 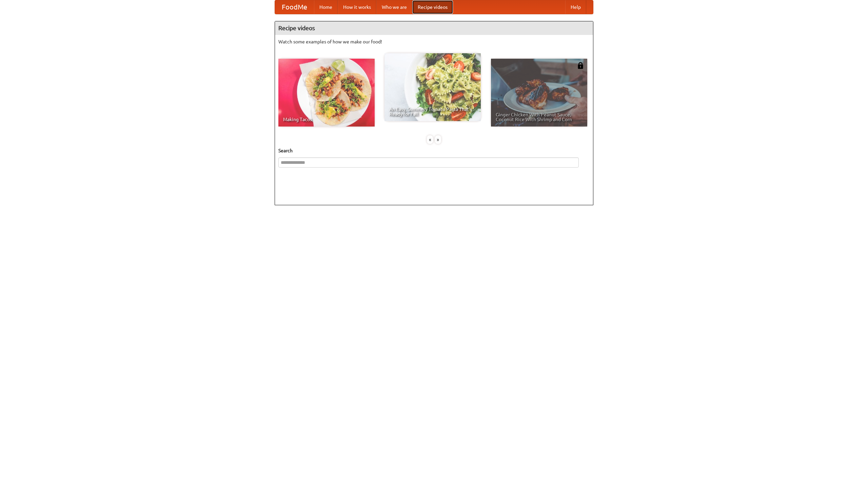 What do you see at coordinates (581, 65) in the screenshot?
I see `img: 483408.png` at bounding box center [581, 65].